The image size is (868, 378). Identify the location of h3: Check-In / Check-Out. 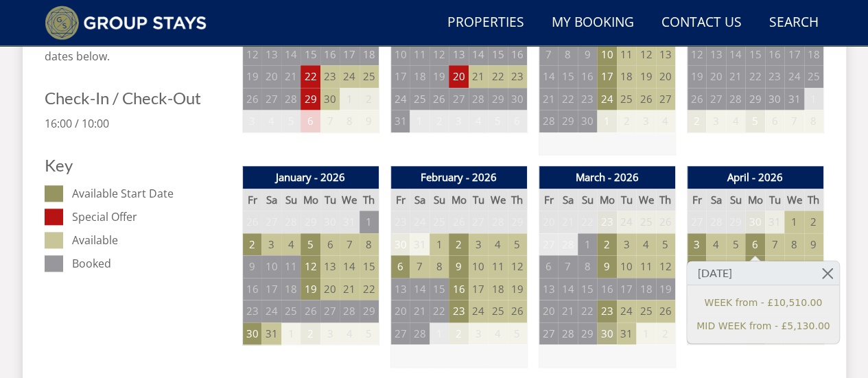
(138, 98).